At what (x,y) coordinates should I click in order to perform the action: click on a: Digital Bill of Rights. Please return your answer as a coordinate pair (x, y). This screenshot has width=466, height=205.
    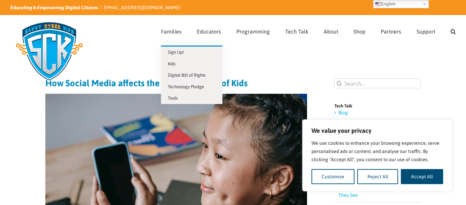
    Looking at the image, I should click on (192, 75).